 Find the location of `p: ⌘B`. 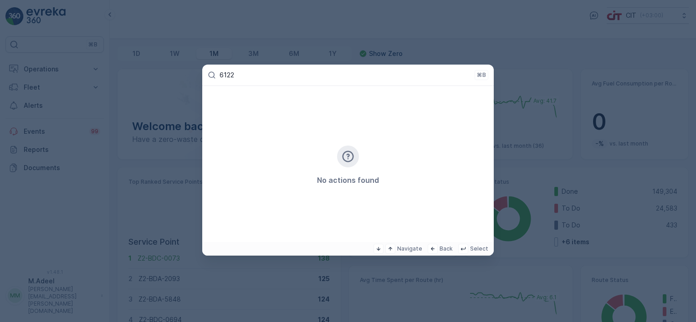

p: ⌘B is located at coordinates (481, 75).